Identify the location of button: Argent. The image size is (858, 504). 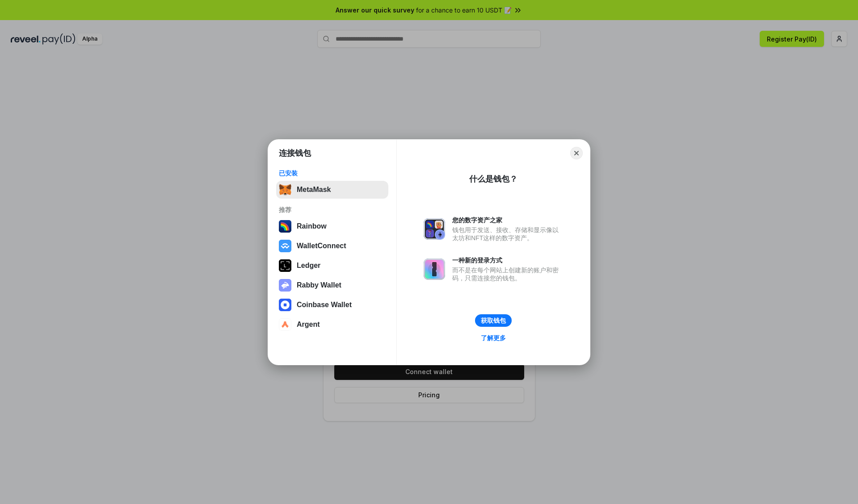
(332, 325).